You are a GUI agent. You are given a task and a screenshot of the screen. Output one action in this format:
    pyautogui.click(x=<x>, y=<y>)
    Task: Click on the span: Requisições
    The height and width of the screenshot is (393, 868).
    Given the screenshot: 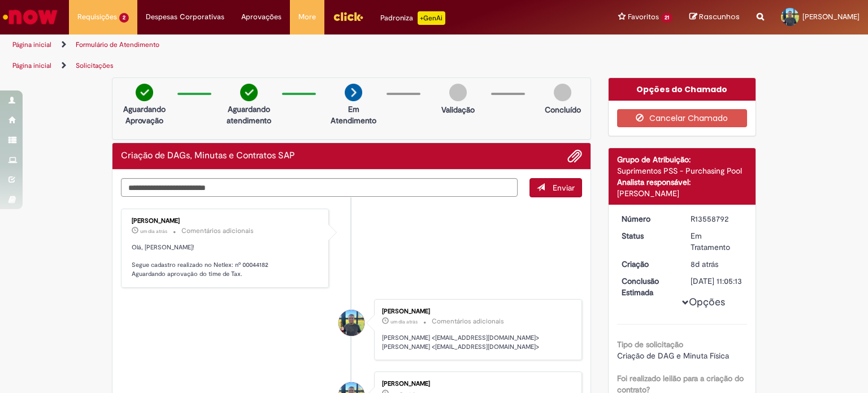 What is the action you would take?
    pyautogui.click(x=97, y=17)
    